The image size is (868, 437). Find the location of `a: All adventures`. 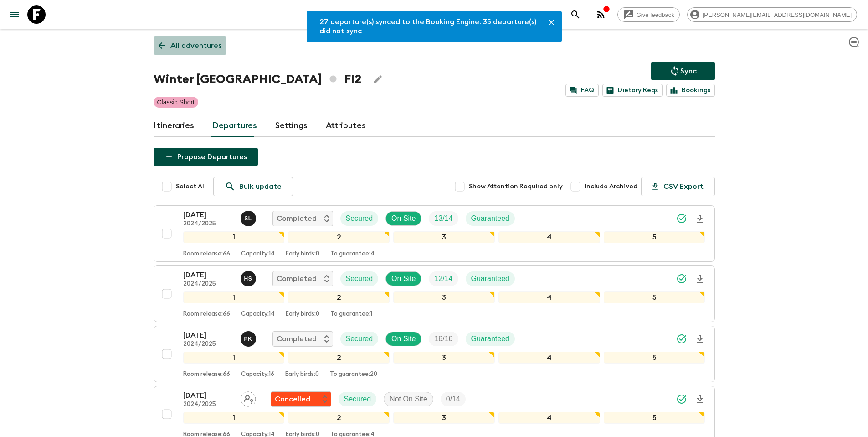

a: All adventures is located at coordinates (190, 45).